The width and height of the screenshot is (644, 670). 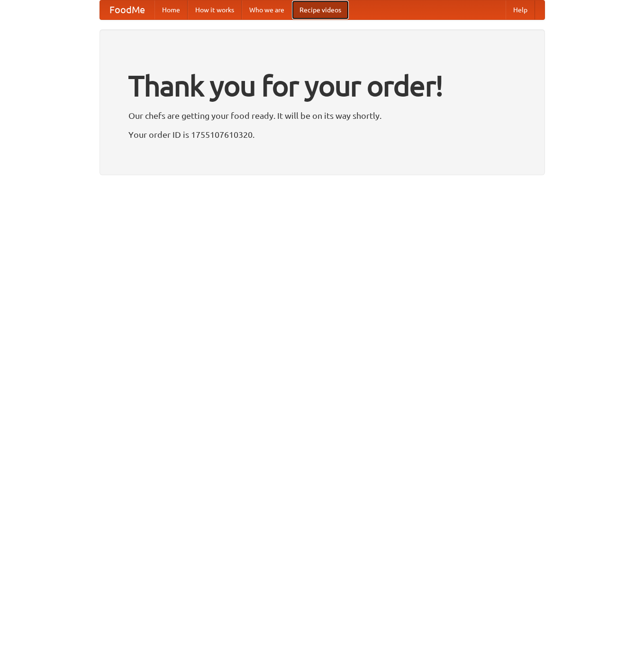 I want to click on a: How it works, so click(x=215, y=10).